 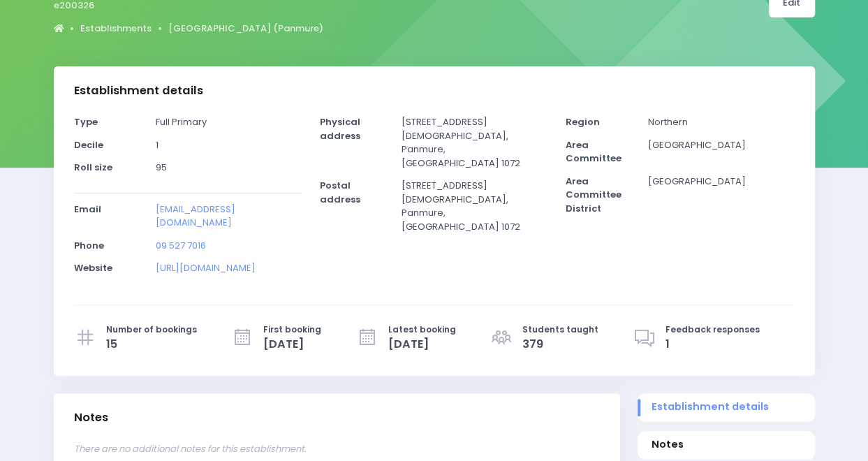 I want to click on a: Notes, so click(x=726, y=445).